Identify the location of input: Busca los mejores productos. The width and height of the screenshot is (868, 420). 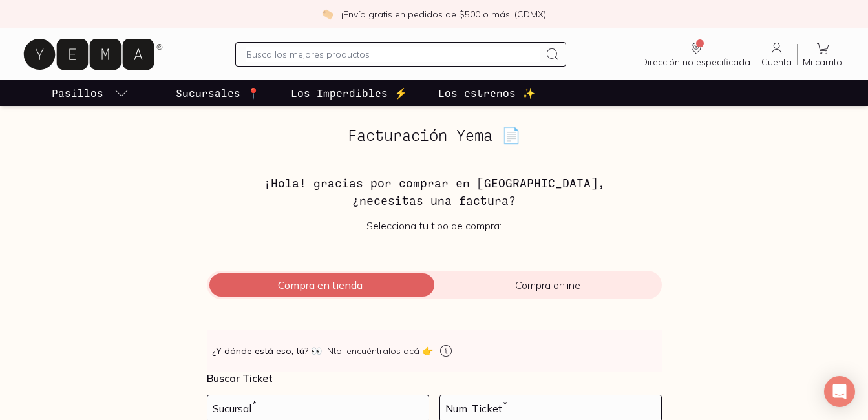
(393, 54).